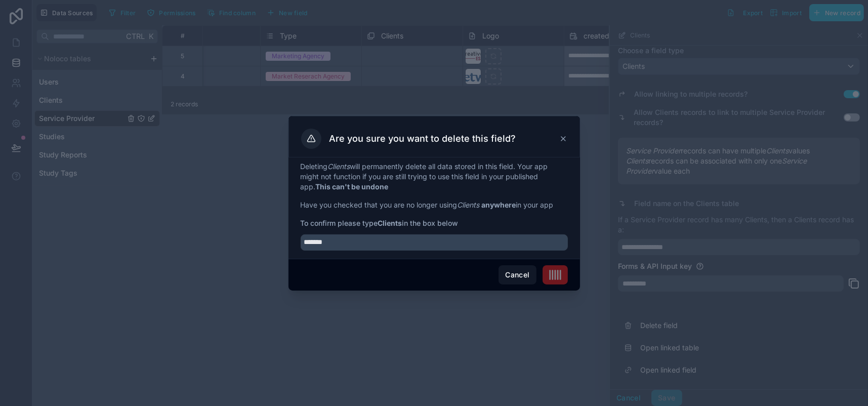 Image resolution: width=868 pixels, height=406 pixels. I want to click on h3: Are you sure you want to delete this field?, so click(423, 138).